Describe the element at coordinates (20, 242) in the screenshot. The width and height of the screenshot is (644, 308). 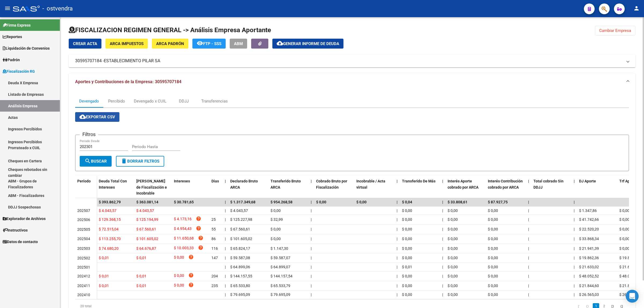
I see `span: Datos de contacto` at that location.